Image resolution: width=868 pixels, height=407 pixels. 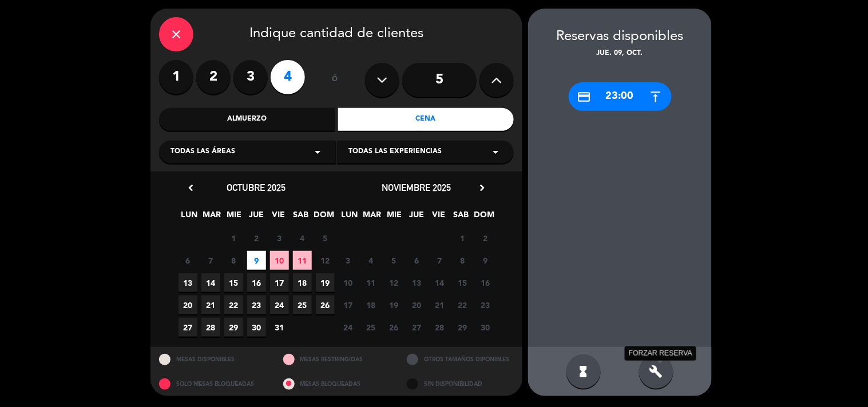 I want to click on div: jue. 09, oct., so click(x=619, y=54).